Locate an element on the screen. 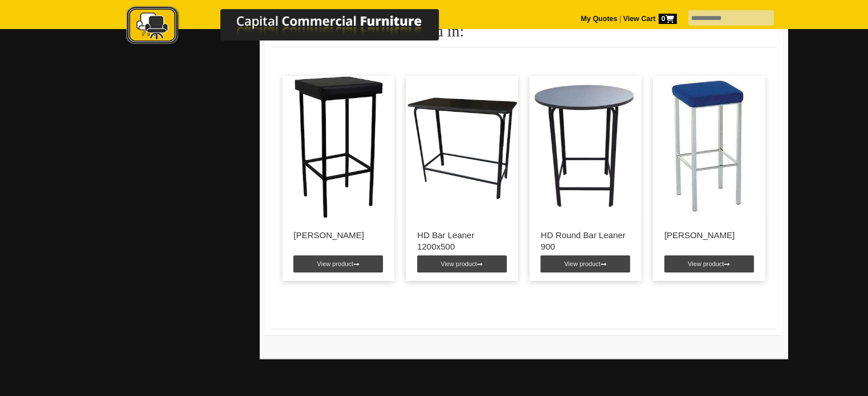 This screenshot has width=868, height=396. p: HD Bar Leaner 1200x500 is located at coordinates (462, 241).